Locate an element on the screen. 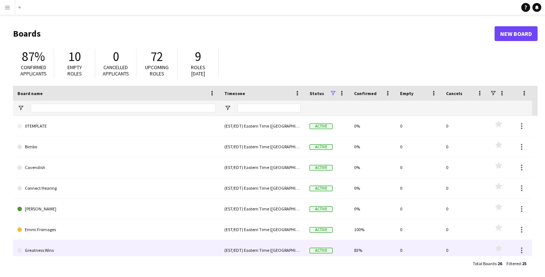  div: 83% is located at coordinates (372, 250).